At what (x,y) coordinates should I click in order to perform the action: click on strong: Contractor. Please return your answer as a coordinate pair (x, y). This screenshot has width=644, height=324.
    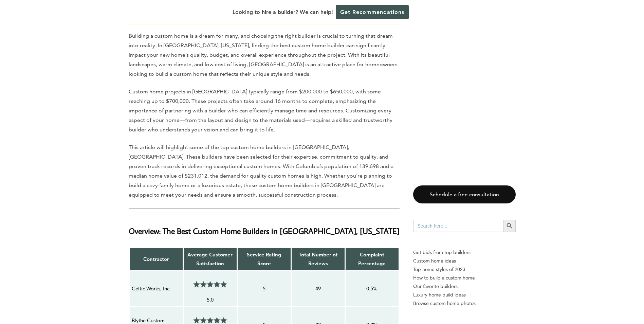
    Looking at the image, I should click on (156, 259).